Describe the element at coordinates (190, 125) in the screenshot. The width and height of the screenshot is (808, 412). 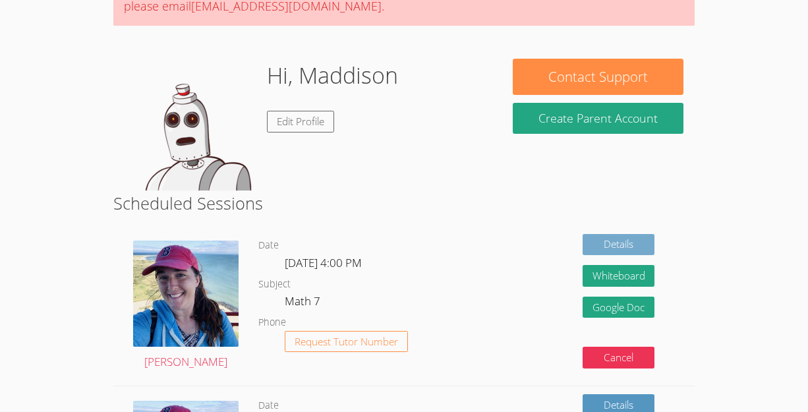
I see `img: default.png` at that location.